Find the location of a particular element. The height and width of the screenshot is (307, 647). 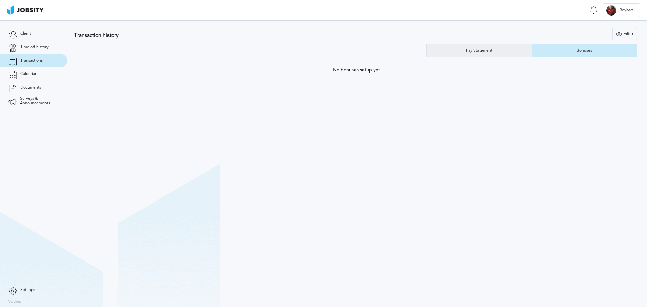

div: Filter is located at coordinates (625, 34).